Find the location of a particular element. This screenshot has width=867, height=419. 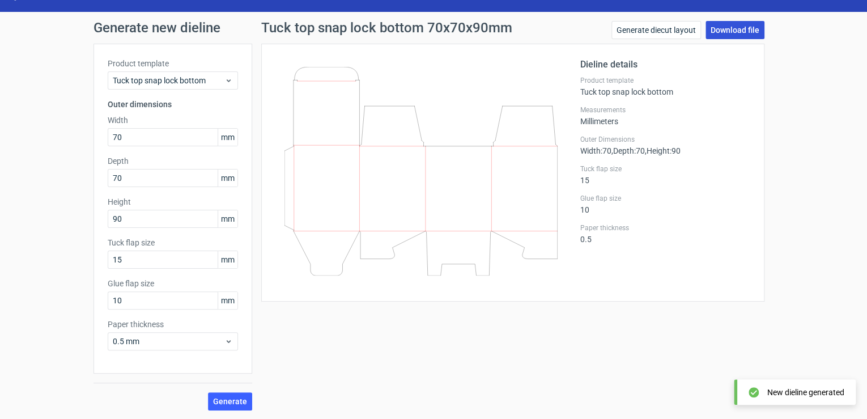

span: , Depth : 70 is located at coordinates (628, 151).